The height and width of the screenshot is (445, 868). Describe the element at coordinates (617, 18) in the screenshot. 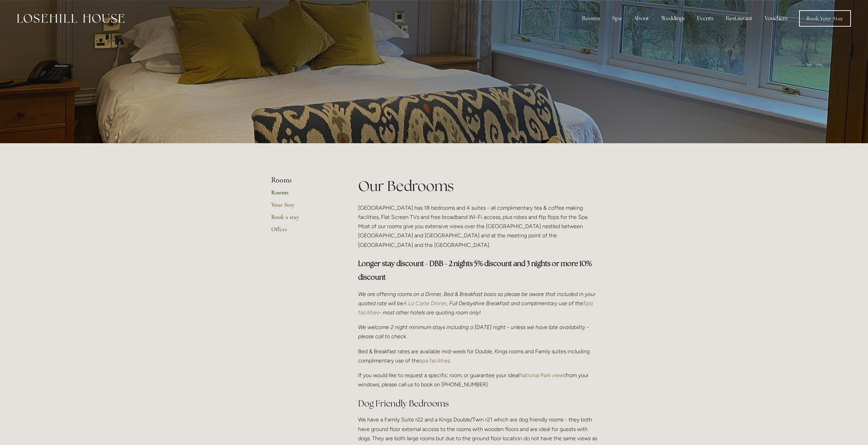

I see `div: Spa` at that location.